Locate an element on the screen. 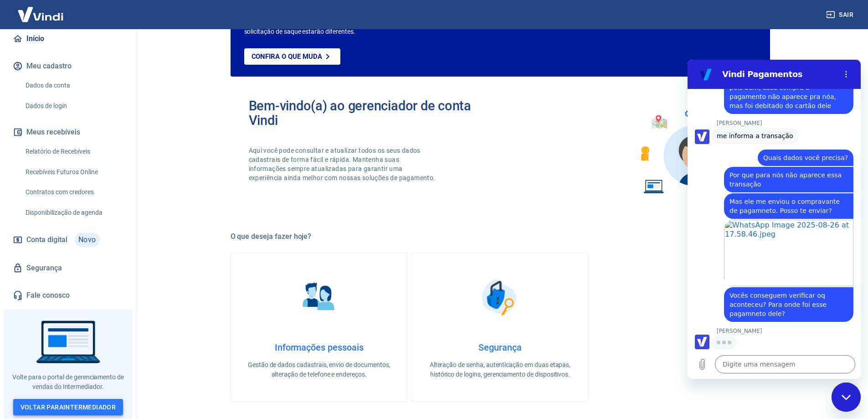  span: Vocês conseguem verificar oq aconteceu? Para onde foi esse pagamneto dele? is located at coordinates (101, 244).